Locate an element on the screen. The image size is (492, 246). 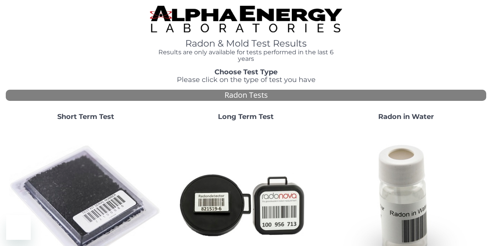
span: Please click on the type of test you have is located at coordinates (246, 80).